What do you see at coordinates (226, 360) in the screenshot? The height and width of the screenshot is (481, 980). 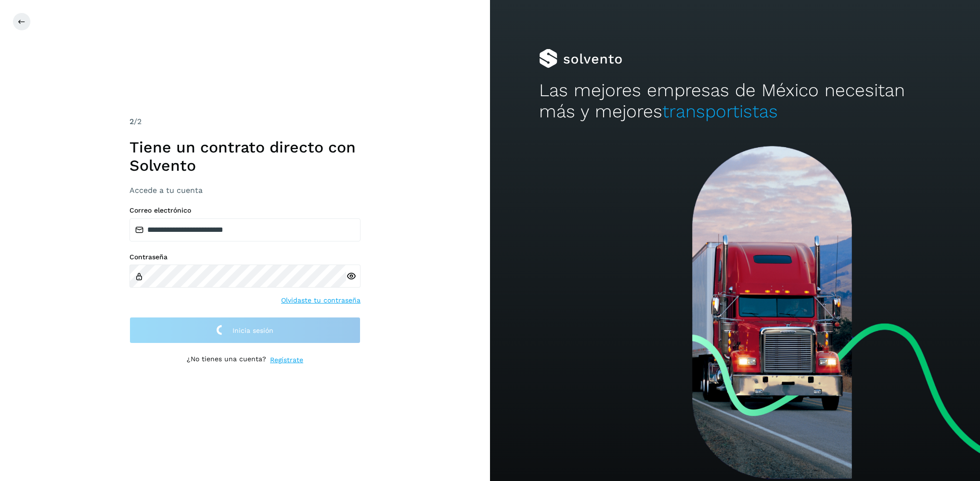 I see `p: ¿No tienes una cuenta?` at bounding box center [226, 360].